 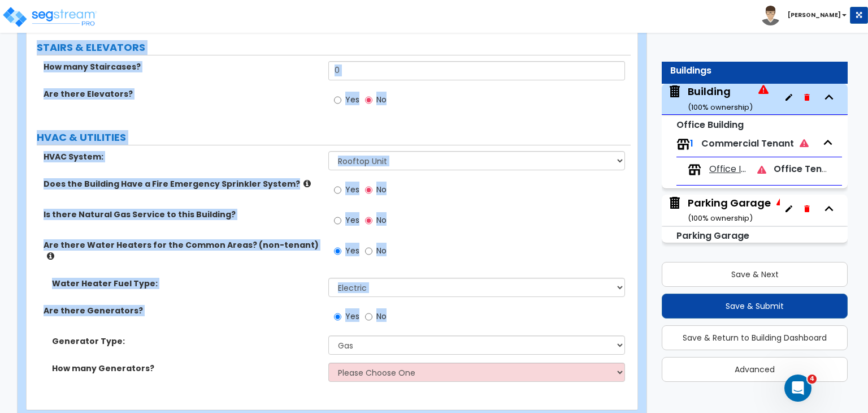 What do you see at coordinates (712, 235) in the screenshot?
I see `small: Parking Garage` at bounding box center [712, 235].